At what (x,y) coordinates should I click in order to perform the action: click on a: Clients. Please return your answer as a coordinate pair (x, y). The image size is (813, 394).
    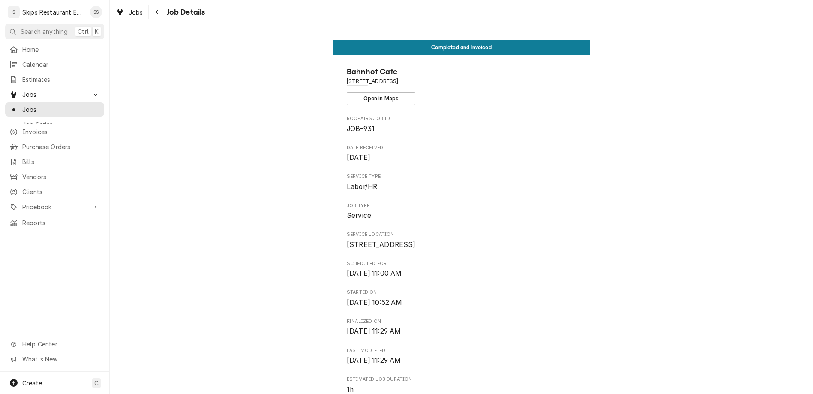
    Looking at the image, I should click on (54, 192).